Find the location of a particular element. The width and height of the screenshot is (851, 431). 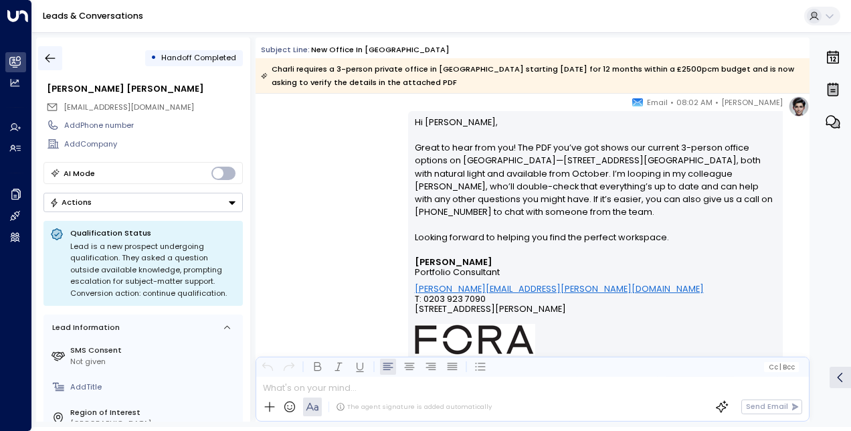

div: AI Mode is located at coordinates (79, 173).